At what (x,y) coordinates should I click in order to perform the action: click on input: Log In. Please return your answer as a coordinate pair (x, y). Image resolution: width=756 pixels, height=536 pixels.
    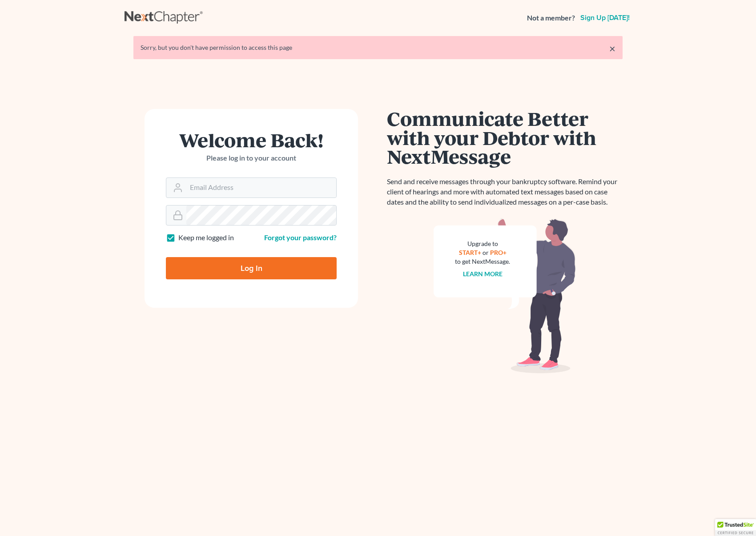
    Looking at the image, I should click on (251, 268).